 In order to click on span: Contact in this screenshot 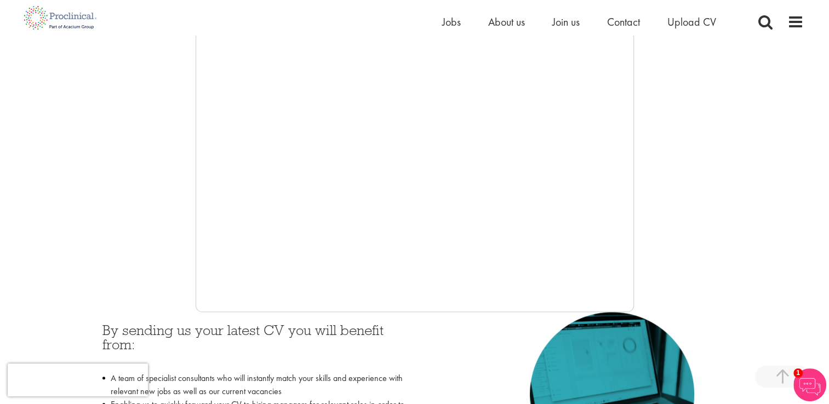, I will do `click(624, 22)`.